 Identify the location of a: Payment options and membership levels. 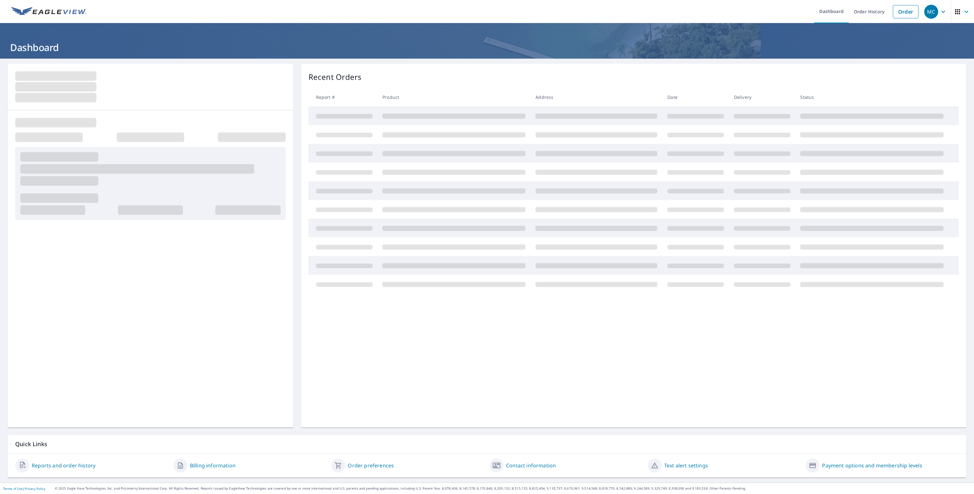
(872, 466).